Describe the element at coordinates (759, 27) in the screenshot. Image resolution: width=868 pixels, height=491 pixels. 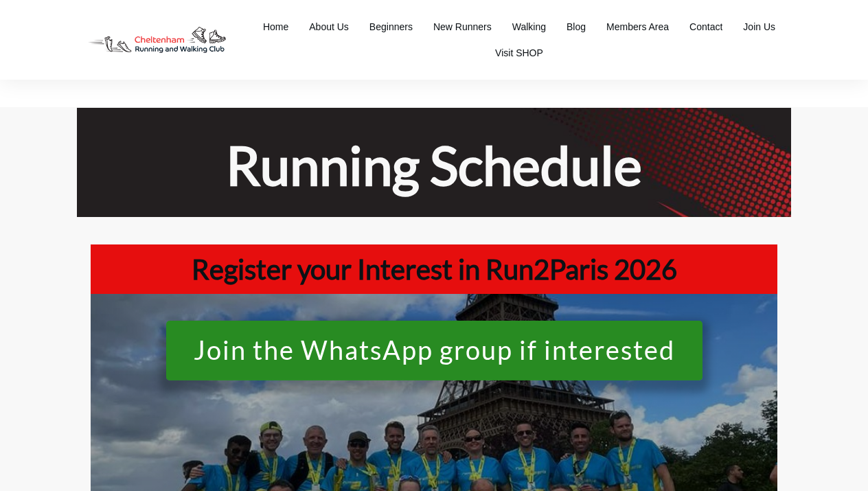
I see `span: Join Us` at that location.